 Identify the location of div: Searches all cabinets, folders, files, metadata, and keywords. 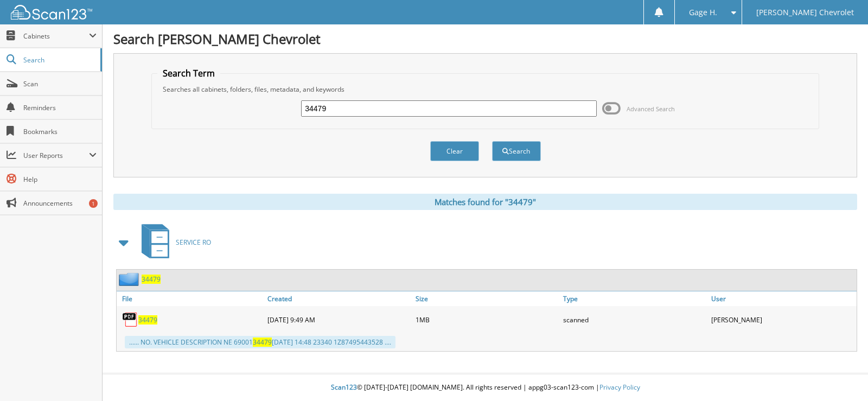
(486, 89).